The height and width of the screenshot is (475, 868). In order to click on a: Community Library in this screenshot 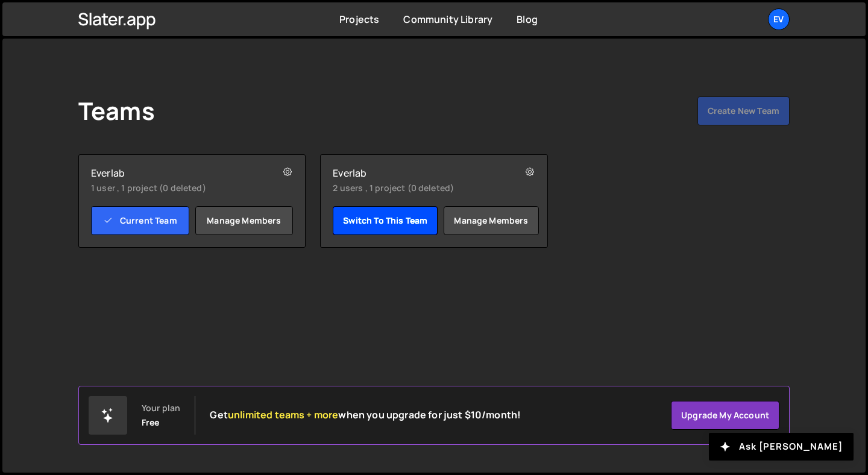, I will do `click(448, 19)`.